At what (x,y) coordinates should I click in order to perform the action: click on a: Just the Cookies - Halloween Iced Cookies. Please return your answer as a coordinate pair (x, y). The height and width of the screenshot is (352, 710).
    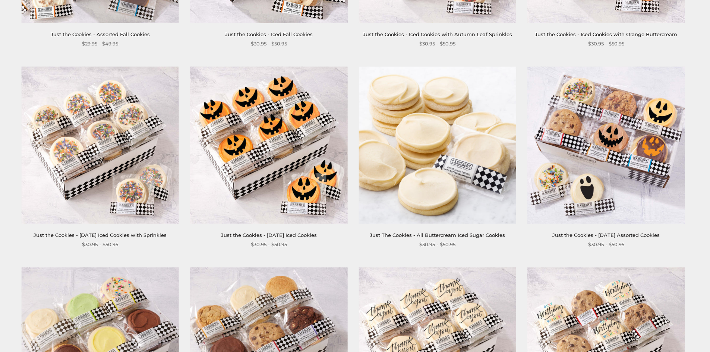
    Looking at the image, I should click on (269, 145).